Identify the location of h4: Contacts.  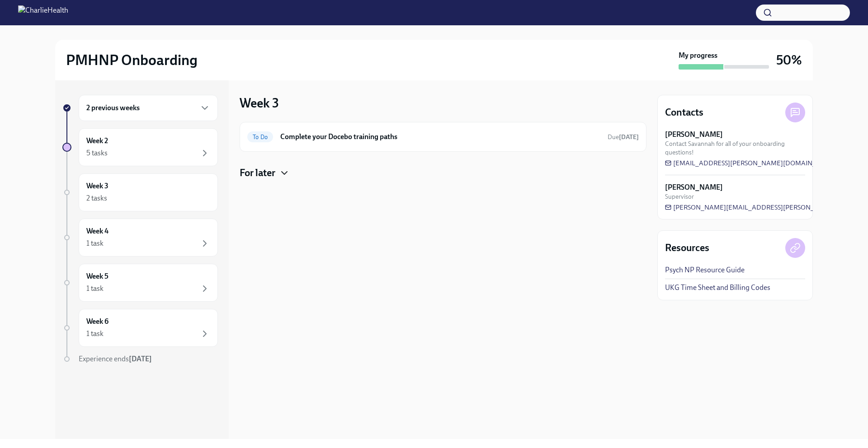
(684, 112).